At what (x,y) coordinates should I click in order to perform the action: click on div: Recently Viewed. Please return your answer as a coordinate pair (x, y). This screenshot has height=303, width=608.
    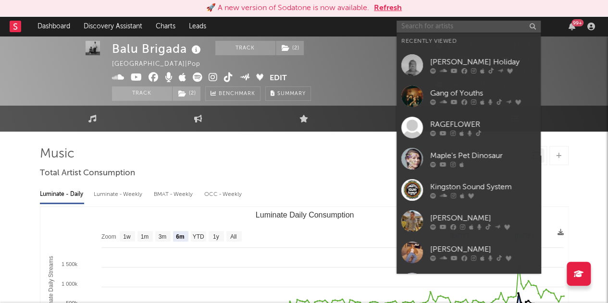
    Looking at the image, I should click on (469, 41).